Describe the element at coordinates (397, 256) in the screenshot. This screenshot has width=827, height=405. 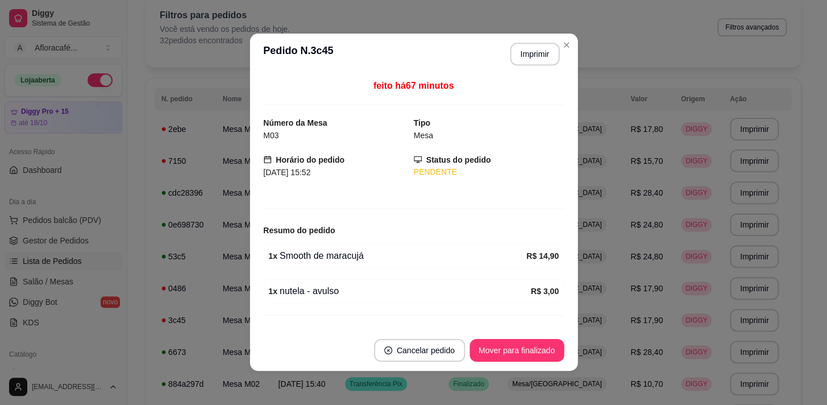
I see `div: Smooth de maracujá` at that location.